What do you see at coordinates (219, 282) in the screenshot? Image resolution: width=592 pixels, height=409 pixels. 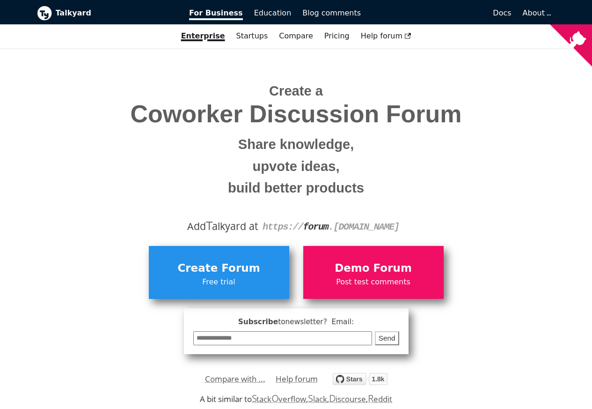 I see `span: Free trial` at bounding box center [219, 282].